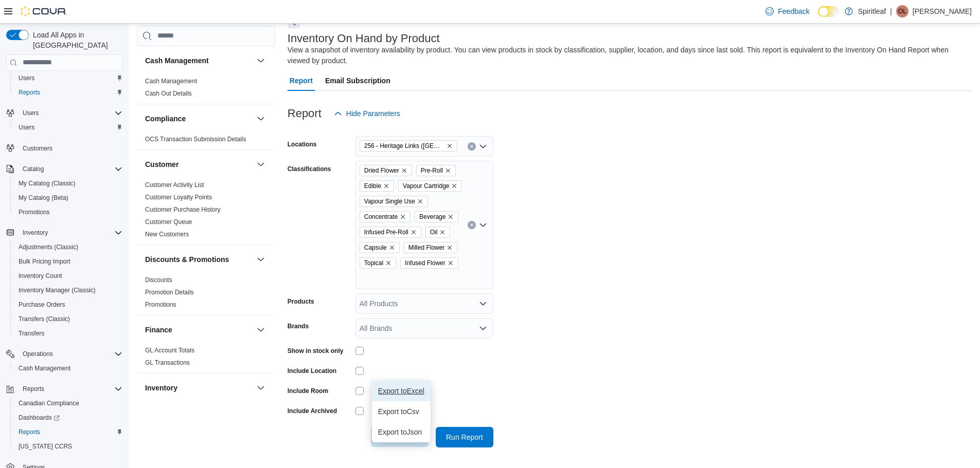 Image resolution: width=980 pixels, height=468 pixels. What do you see at coordinates (187, 260) in the screenshot?
I see `h3: Discounts & Promotions` at bounding box center [187, 260].